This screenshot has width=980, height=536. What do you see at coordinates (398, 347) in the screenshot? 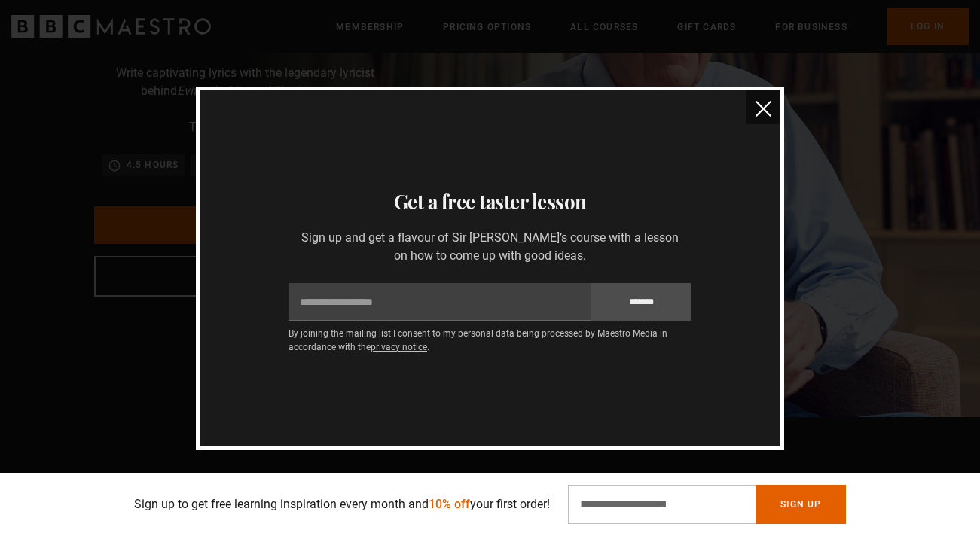
I see `a: privacy notice` at bounding box center [398, 347].